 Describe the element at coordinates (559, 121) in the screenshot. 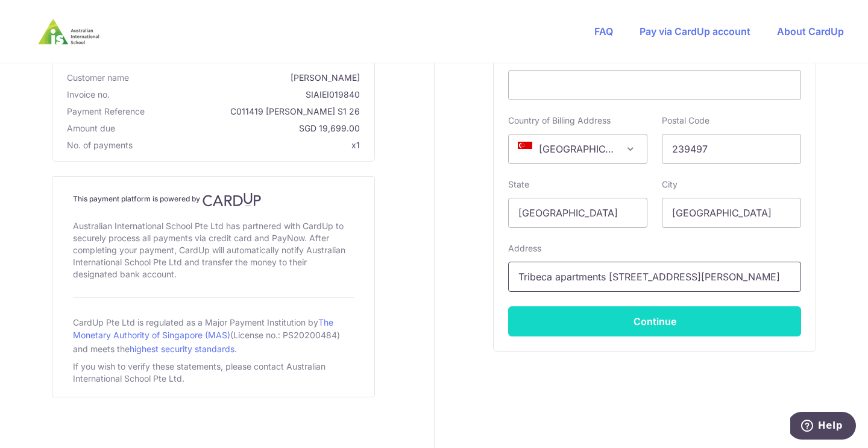

I see `label: Country of Billing Address` at that location.